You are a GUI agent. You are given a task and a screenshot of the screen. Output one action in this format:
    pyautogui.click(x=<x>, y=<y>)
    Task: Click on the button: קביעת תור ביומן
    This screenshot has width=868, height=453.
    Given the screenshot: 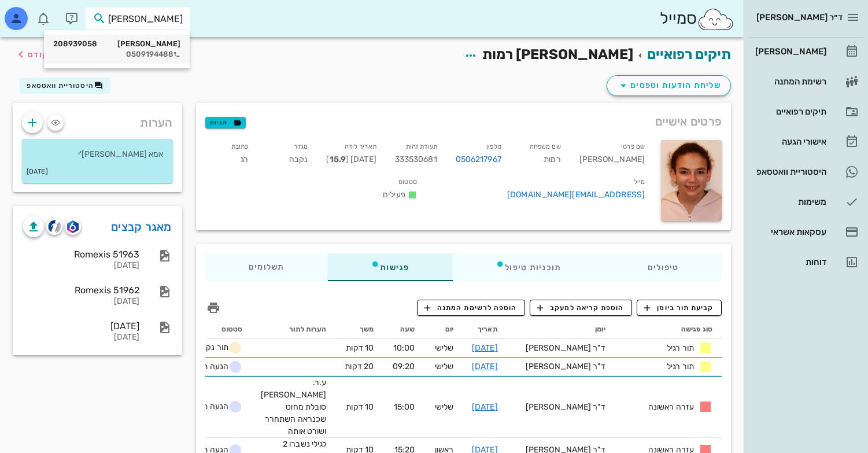 What is the action you would take?
    pyautogui.click(x=679, y=308)
    